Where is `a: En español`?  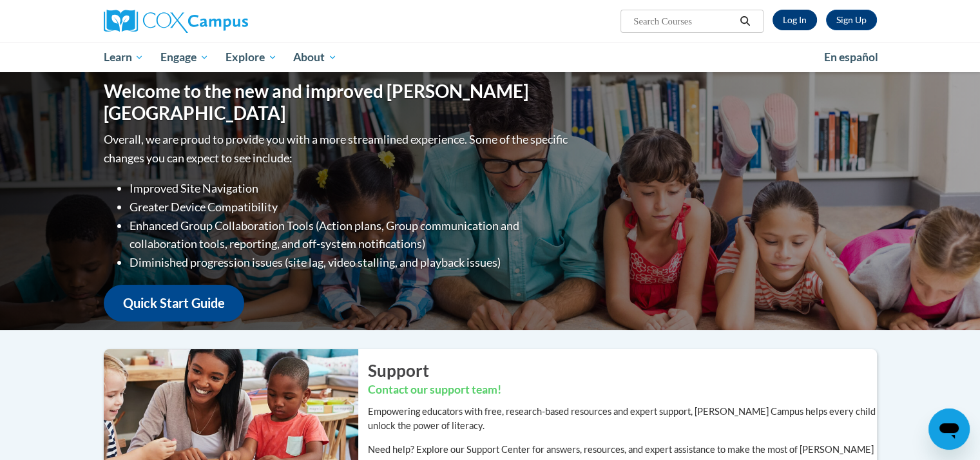
a: En español is located at coordinates (851, 58).